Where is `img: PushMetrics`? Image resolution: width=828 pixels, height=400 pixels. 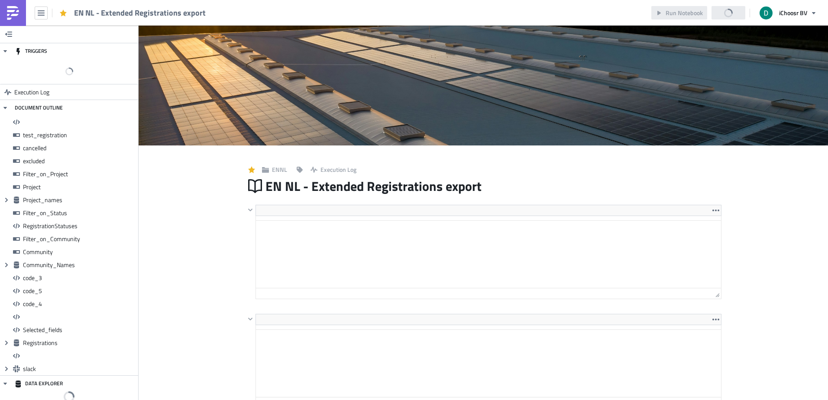 img: PushMetrics is located at coordinates (13, 13).